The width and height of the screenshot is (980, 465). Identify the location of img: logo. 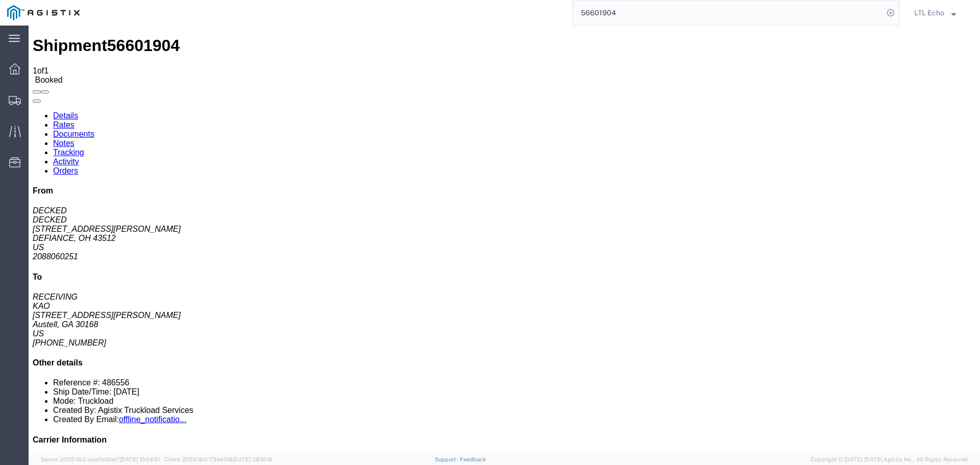
(43, 13).